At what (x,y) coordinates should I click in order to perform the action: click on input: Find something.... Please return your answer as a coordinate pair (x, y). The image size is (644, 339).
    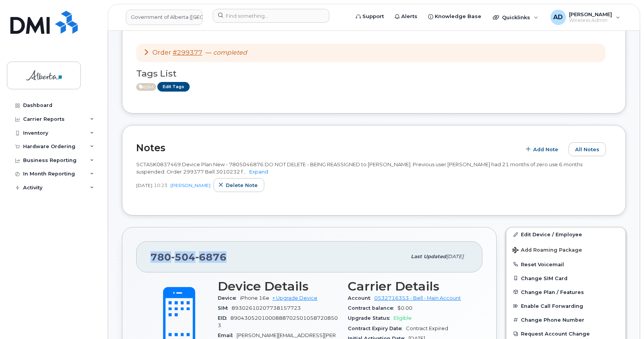
    Looking at the image, I should click on (271, 16).